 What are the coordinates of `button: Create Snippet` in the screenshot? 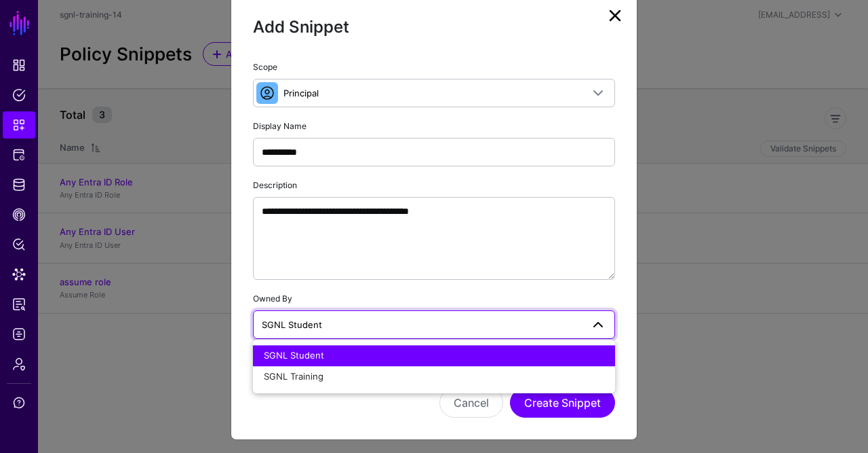 It's located at (563, 403).